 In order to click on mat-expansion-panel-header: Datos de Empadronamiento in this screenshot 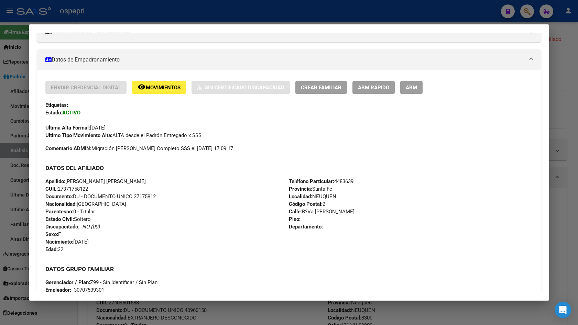, I will do `click(289, 60)`.